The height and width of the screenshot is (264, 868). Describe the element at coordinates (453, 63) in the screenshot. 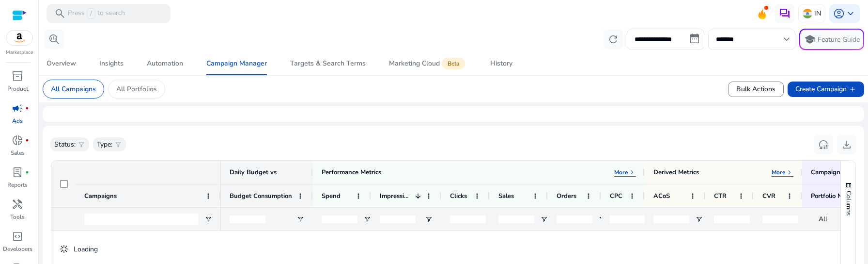

I see `span: Beta` at that location.